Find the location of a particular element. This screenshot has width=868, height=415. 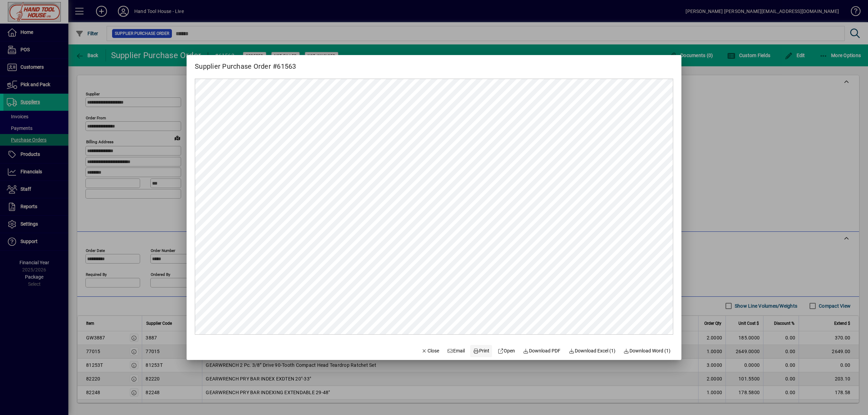

span: Open is located at coordinates (506, 351).